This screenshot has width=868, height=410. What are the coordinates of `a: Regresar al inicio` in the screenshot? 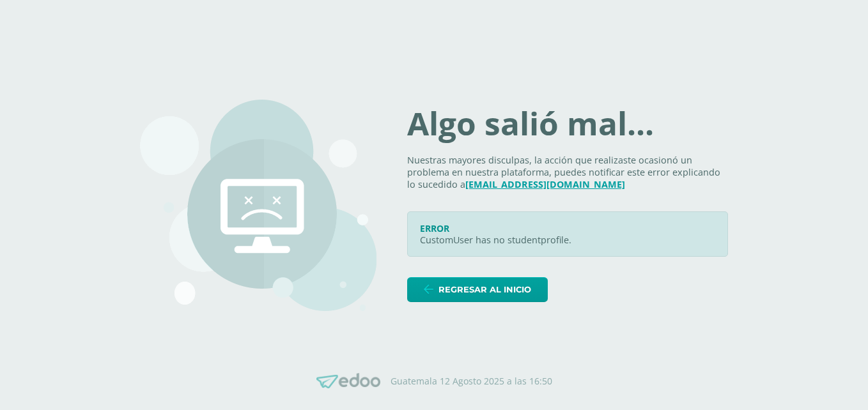 It's located at (477, 289).